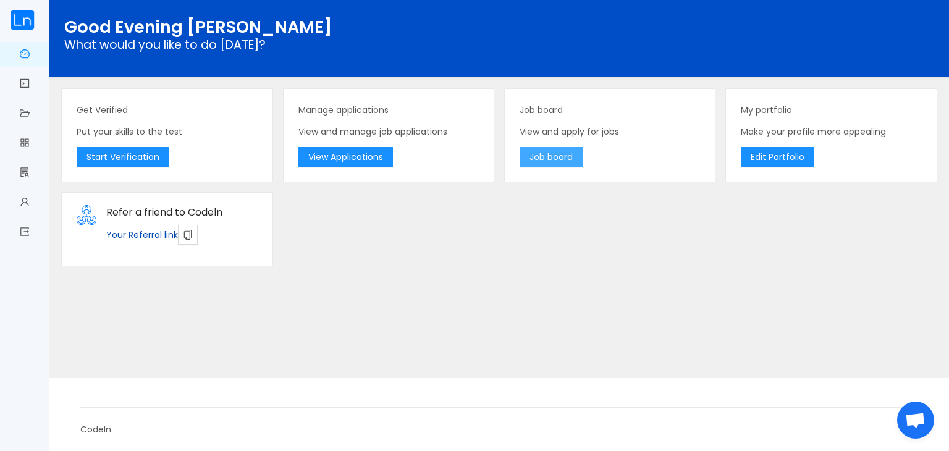 The width and height of the screenshot is (949, 451). Describe the element at coordinates (188, 235) in the screenshot. I see `button: icon: copy` at that location.